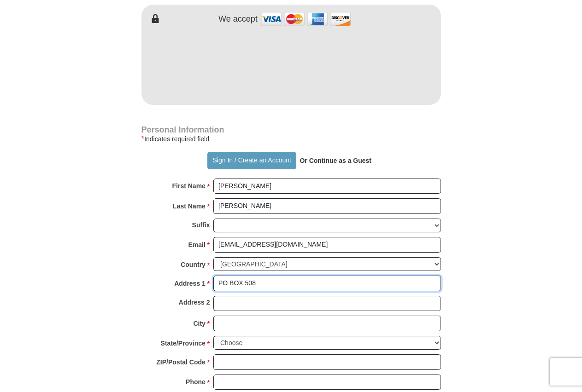  I want to click on button: Sign In / Create an Account, so click(252, 161).